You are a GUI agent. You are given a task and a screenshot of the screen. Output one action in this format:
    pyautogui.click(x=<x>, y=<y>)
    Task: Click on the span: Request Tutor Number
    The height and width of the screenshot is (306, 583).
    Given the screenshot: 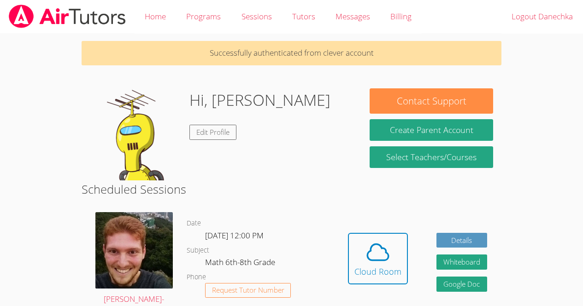 What is the action you would take?
    pyautogui.click(x=248, y=290)
    